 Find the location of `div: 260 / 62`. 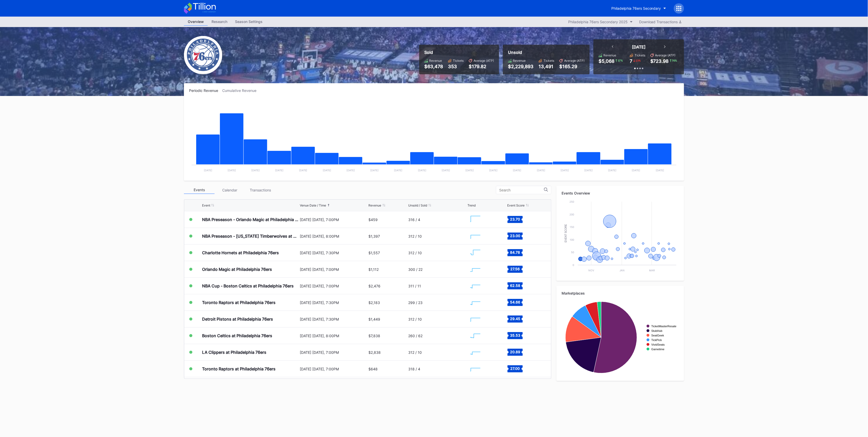

div: 260 / 62 is located at coordinates (416, 336).